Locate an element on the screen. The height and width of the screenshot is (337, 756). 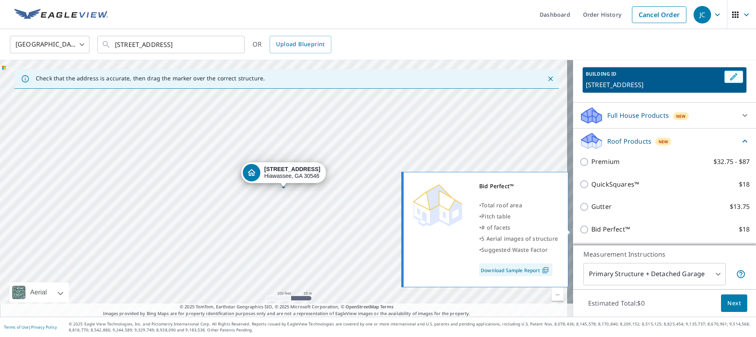
div: Dropped pin, building 1, Residential property, 5242 Highway 17 Hiawassee, GA 30546 is located at coordinates (283, 175).